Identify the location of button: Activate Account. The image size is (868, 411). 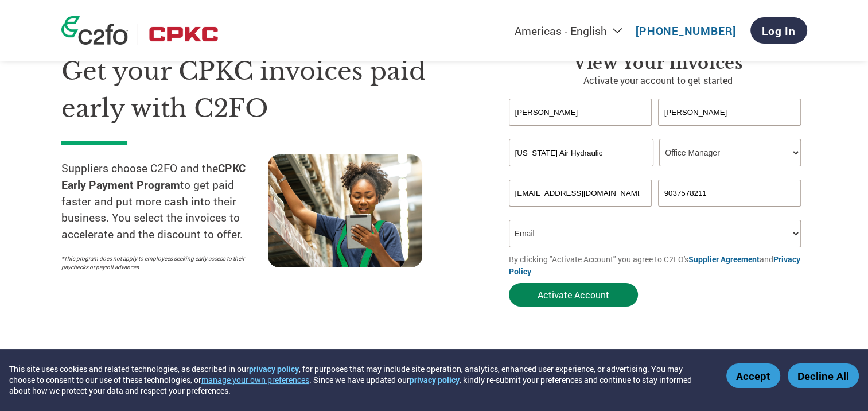
(573, 295).